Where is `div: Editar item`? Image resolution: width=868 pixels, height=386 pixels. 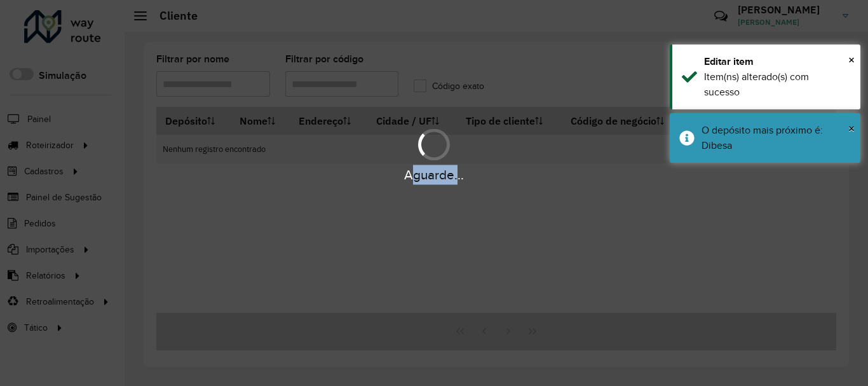 div: Editar item is located at coordinates (777, 62).